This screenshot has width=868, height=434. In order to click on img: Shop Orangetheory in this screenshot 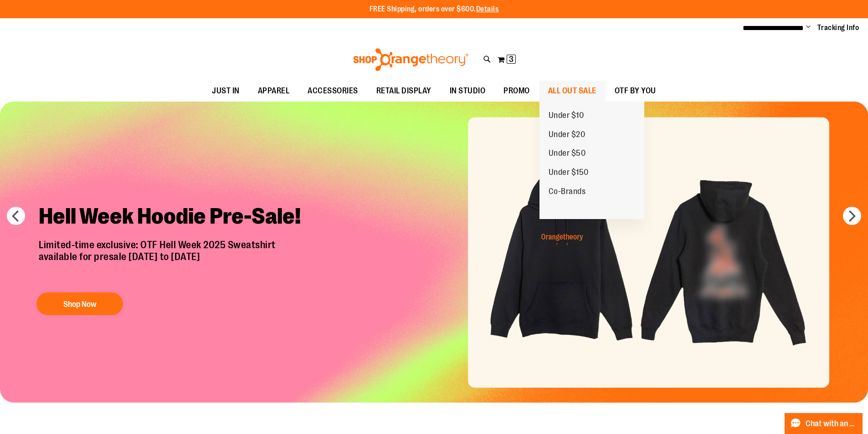, I will do `click(410, 60)`.